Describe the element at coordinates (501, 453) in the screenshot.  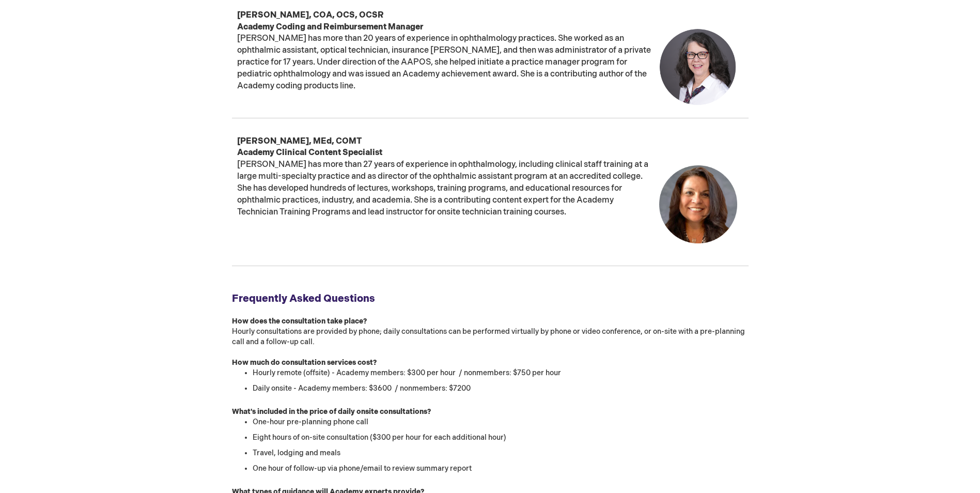
I see `li: Travel, lodging and meals` at that location.